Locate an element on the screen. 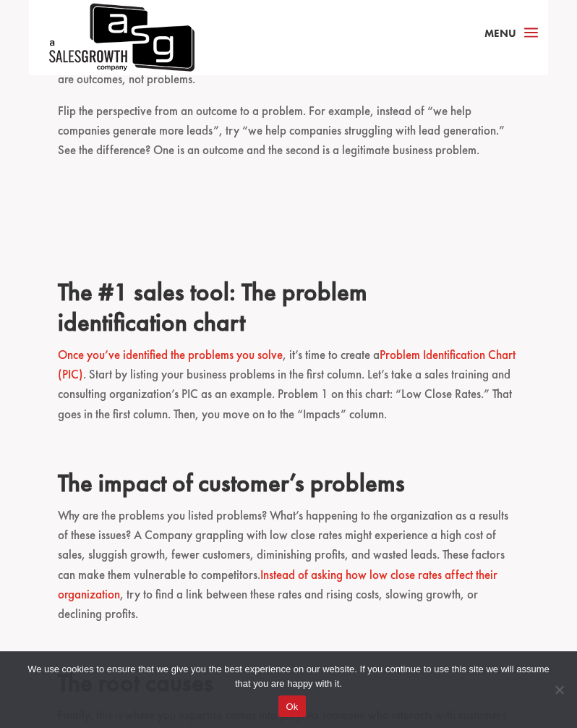 This screenshot has width=577, height=728. a: Problem Identification Chart (PIC) is located at coordinates (287, 364).